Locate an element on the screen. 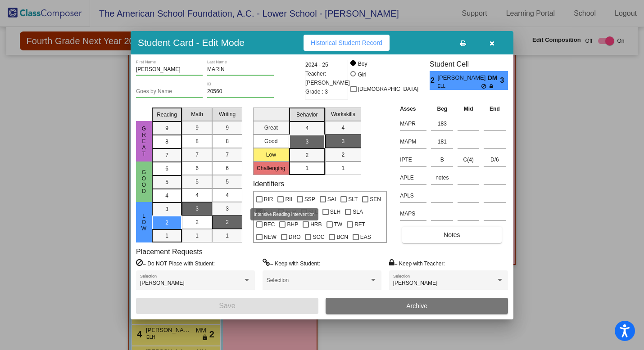 This screenshot has width=644, height=350. th: Beg is located at coordinates (442, 109).